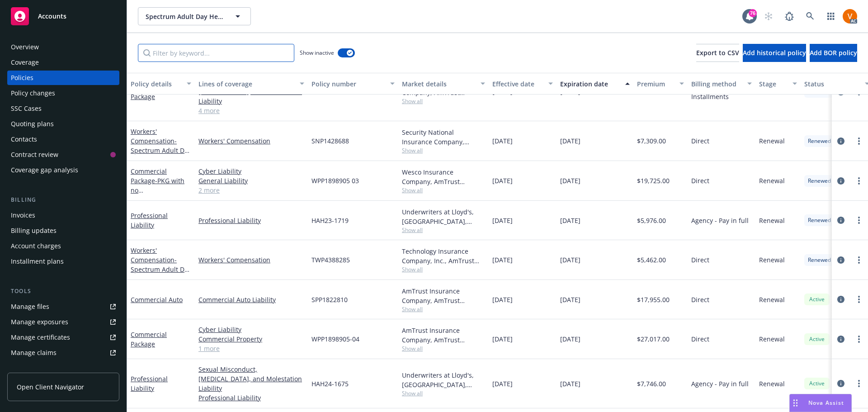 This screenshot has width=868, height=412. I want to click on div: Lines of coverage, so click(247, 84).